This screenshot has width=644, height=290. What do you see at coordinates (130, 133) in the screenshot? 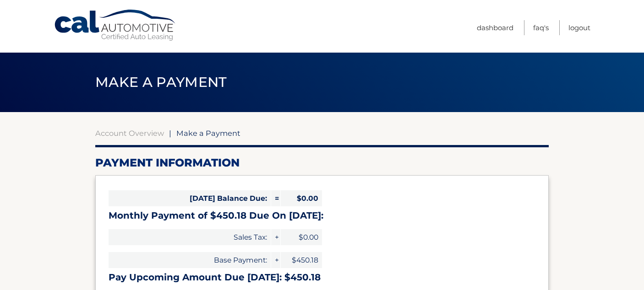
I see `a: Account Overview` at bounding box center [130, 133].